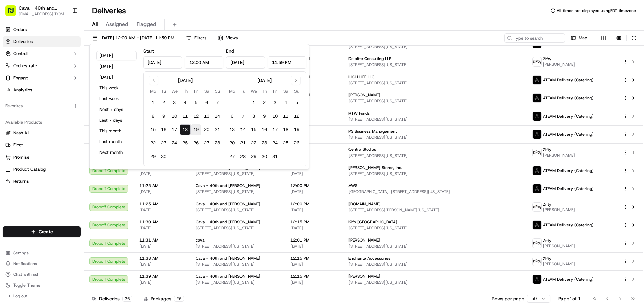 The image size is (644, 306). What do you see at coordinates (314, 59) in the screenshot?
I see `span: 11:45 AM` at bounding box center [314, 59].